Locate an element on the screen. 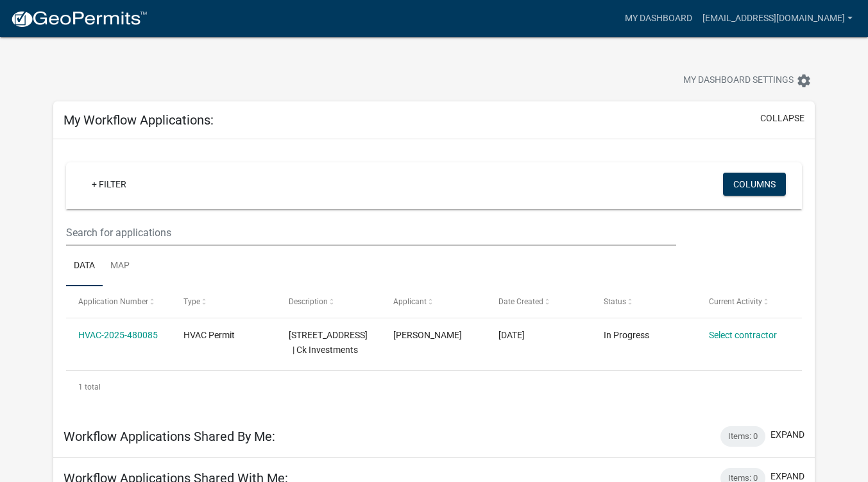 This screenshot has height=482, width=868. button: collapse is located at coordinates (782, 118).